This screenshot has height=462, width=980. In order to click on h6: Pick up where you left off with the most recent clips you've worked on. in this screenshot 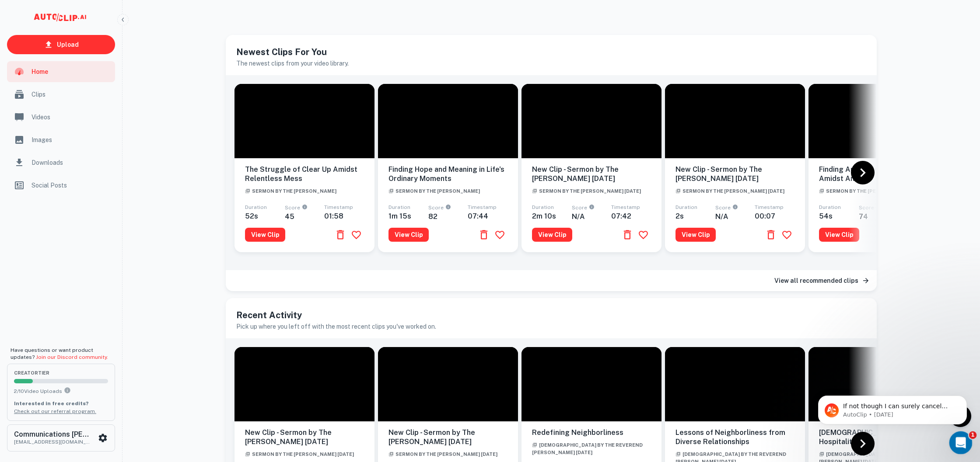, I will do `click(551, 327)`.